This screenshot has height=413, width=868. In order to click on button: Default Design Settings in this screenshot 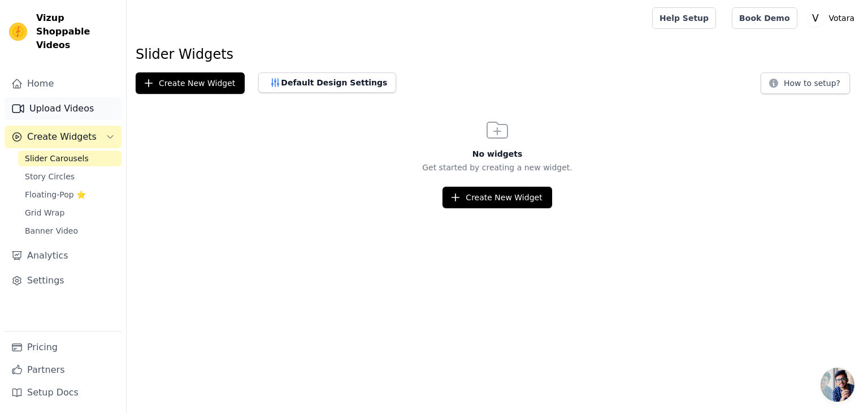, I will do `click(327, 82)`.